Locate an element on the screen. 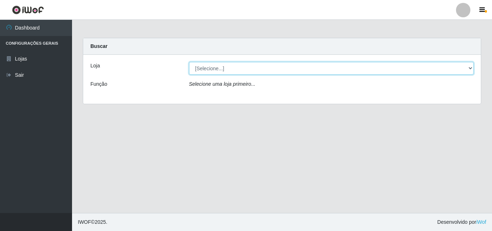 The width and height of the screenshot is (492, 231). strong: Buscar is located at coordinates (99, 46).